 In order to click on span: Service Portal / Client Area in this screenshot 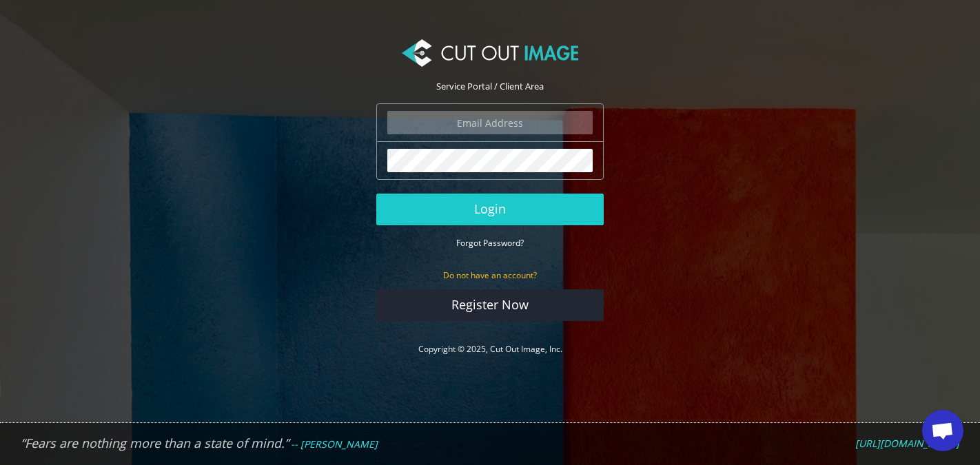, I will do `click(490, 86)`.